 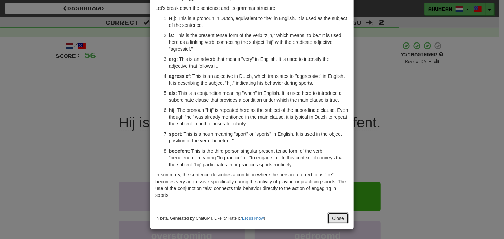 What do you see at coordinates (259, 63) in the screenshot?
I see `p: : This is an adverb that means "very" in English. It is used to intensify the adjective that foll...` at bounding box center [259, 63].